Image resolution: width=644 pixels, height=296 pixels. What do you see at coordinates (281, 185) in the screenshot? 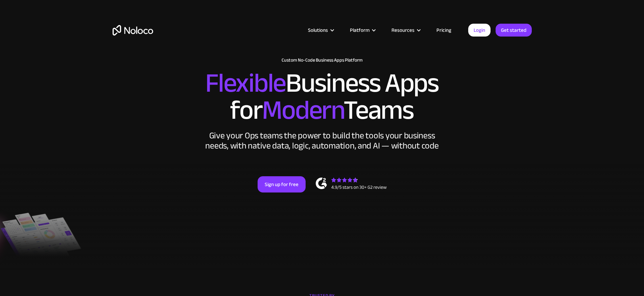
I see `a: Sign up for free` at bounding box center [281, 185].